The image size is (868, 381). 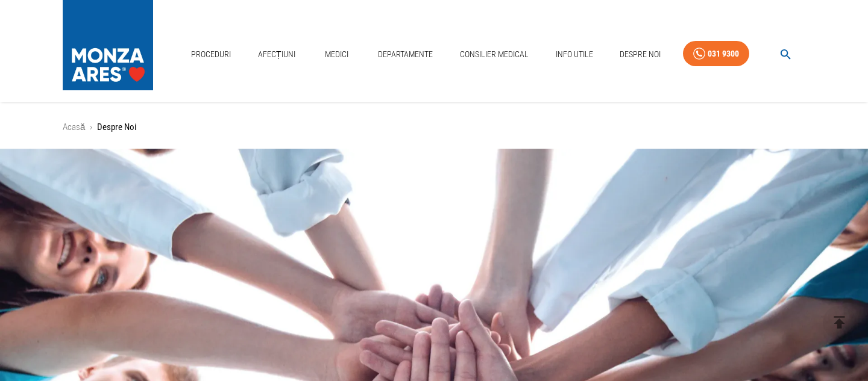 I want to click on a: Proceduri, so click(x=211, y=54).